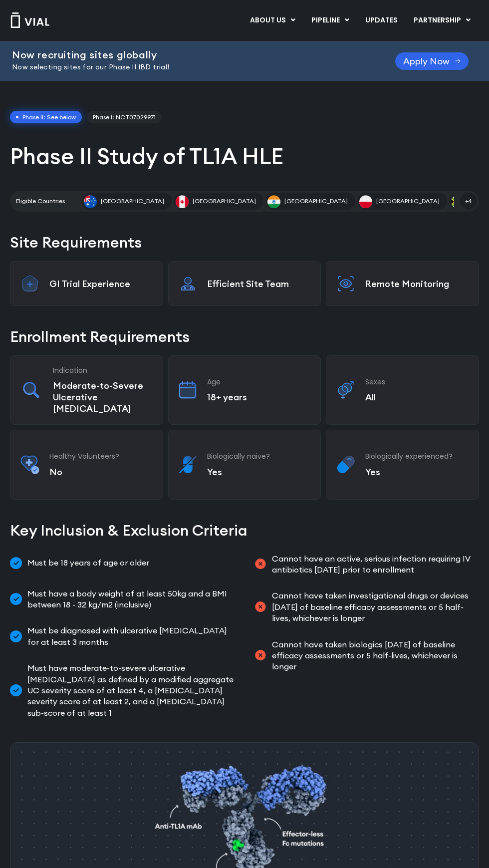 The height and width of the screenshot is (868, 489). Describe the element at coordinates (191, 67) in the screenshot. I see `p: Now selecting sites for our Phase II IBD trial!` at that location.